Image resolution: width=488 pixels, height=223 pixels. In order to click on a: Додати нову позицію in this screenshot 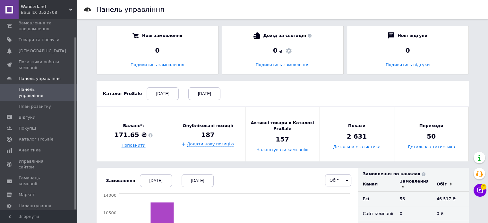, I will do `click(210, 144)`.